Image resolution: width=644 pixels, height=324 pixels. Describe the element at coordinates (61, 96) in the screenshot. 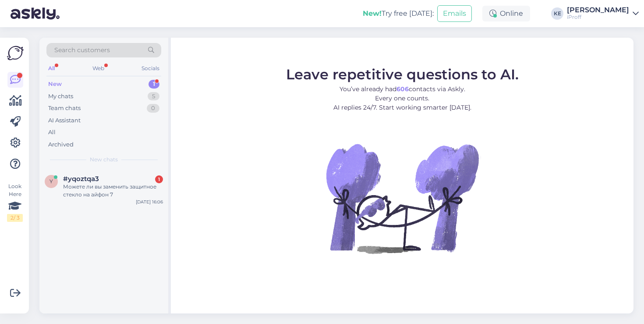

I see `div: My chats` at that location.